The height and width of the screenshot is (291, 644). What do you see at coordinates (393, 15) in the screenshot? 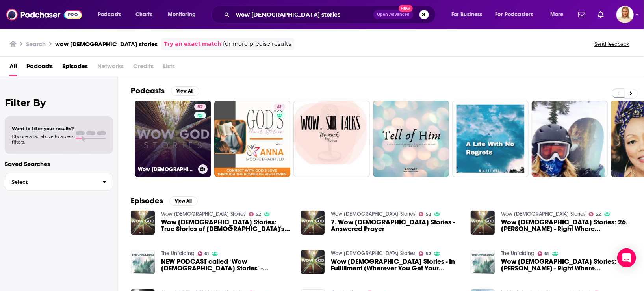
I see `button: Open AdvancedNew` at bounding box center [393, 15].